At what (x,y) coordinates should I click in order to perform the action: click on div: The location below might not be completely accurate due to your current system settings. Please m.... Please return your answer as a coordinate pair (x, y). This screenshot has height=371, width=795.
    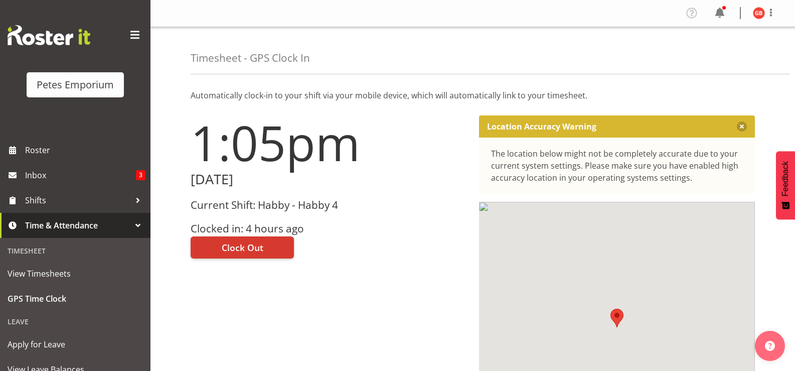
    Looking at the image, I should click on (617, 165).